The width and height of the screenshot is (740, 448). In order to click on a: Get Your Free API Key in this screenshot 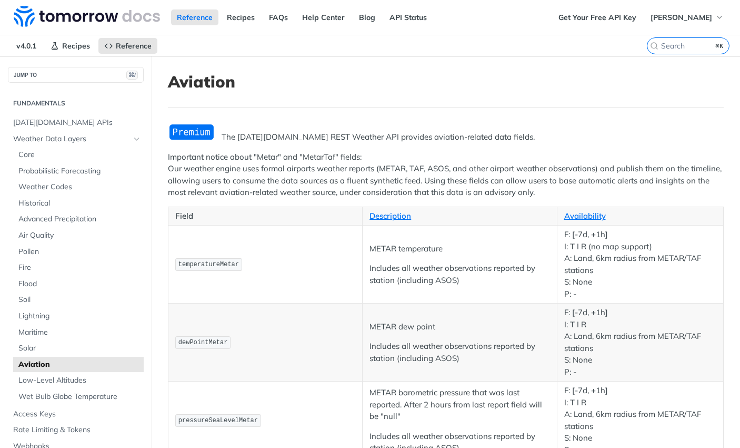, I will do `click(598, 17)`.